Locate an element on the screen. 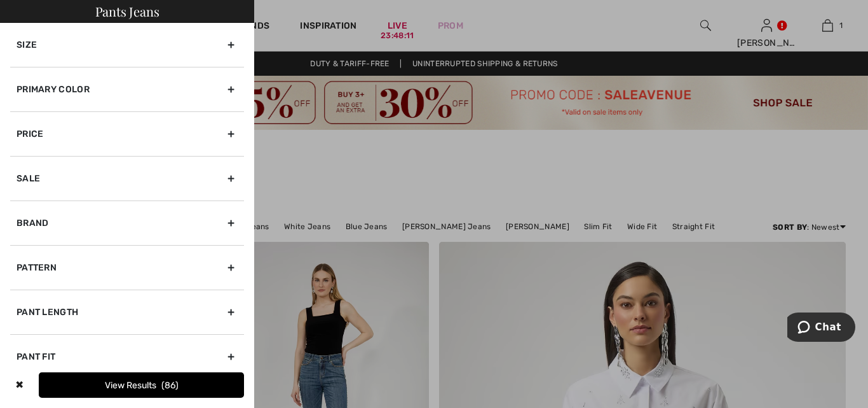 The image size is (868, 408). button: View Results86 is located at coordinates (141, 385).